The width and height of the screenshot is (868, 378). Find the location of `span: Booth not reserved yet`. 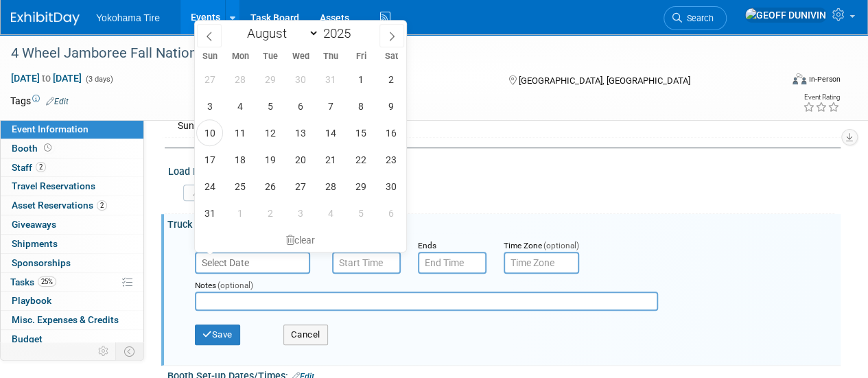

span: Booth not reserved yet is located at coordinates (48, 147).